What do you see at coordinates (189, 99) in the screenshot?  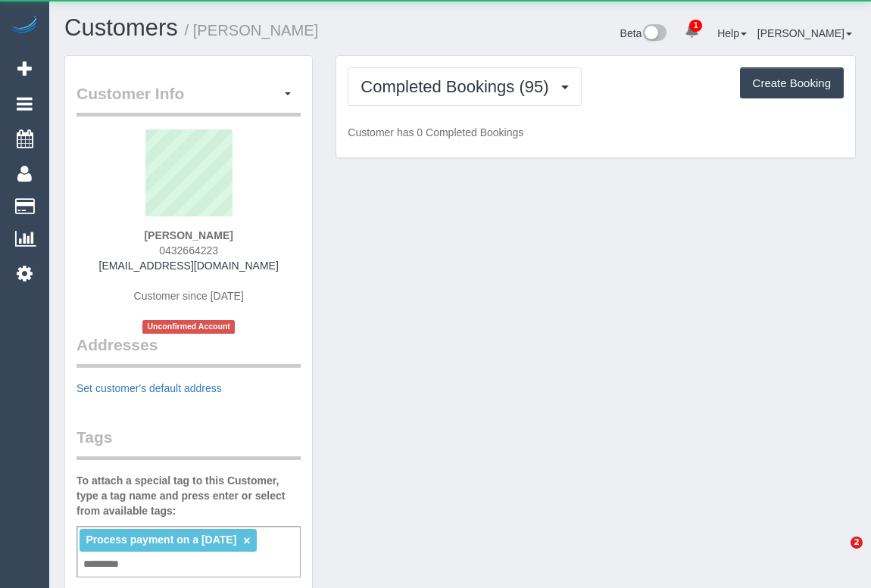 I see `legend: Customer Info` at bounding box center [189, 99].